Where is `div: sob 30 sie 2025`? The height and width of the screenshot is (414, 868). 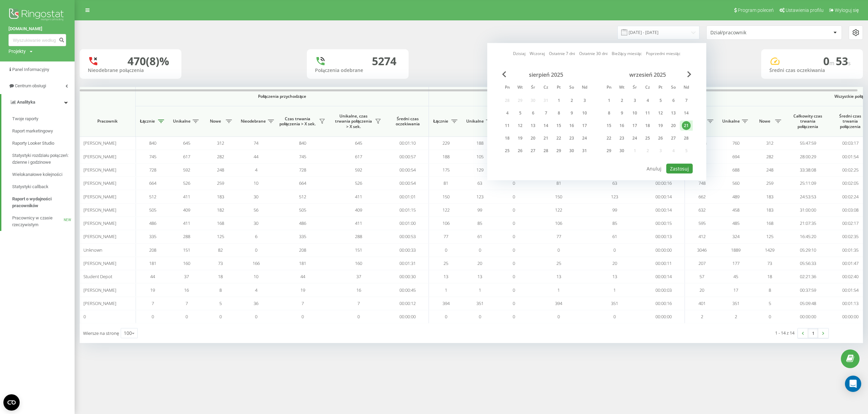 div: sob 30 sie 2025 is located at coordinates (572, 151).